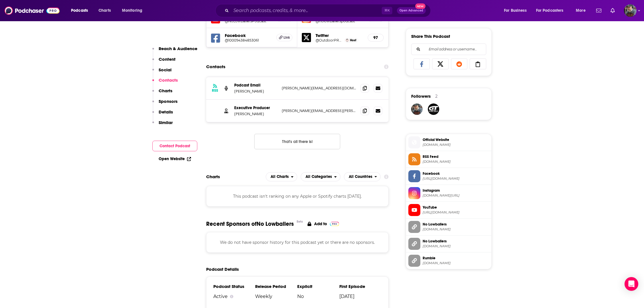 The height and width of the screenshot is (308, 644). Describe the element at coordinates (162, 125) in the screenshot. I see `button: Similar` at that location.